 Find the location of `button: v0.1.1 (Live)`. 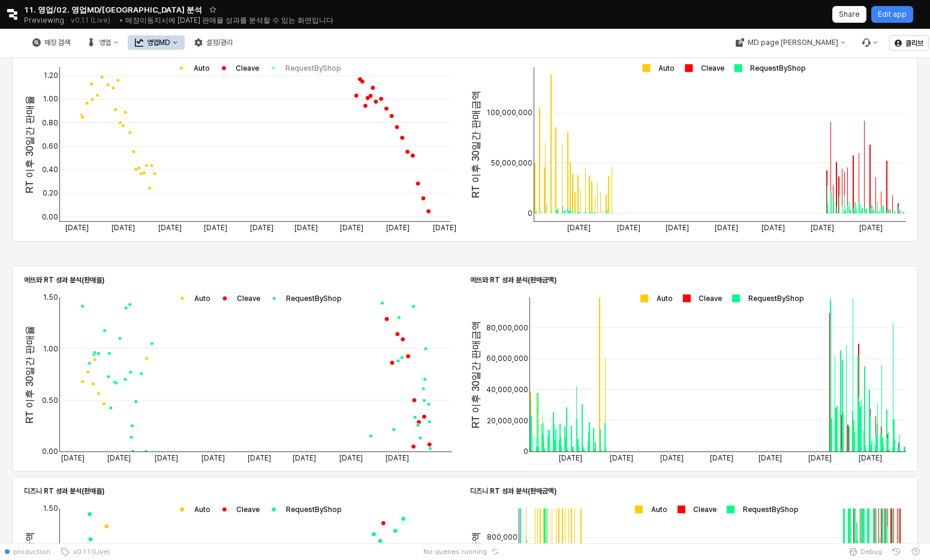

button: v0.1.1 (Live) is located at coordinates (84, 552).